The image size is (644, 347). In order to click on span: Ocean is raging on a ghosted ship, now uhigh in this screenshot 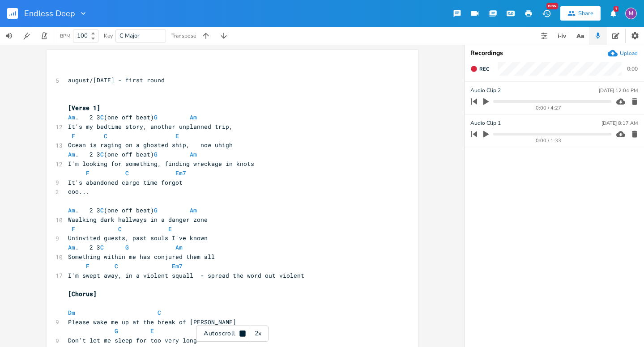, I will do `click(150, 145)`.